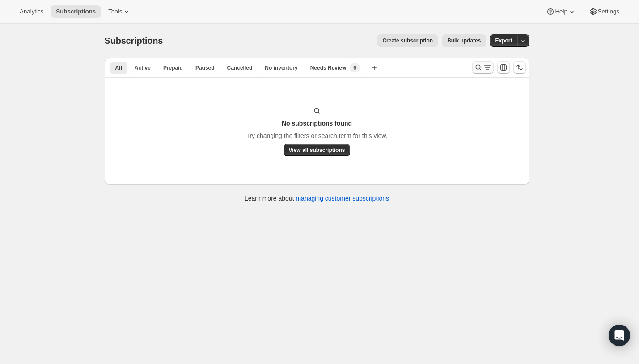  I want to click on span: No inventory, so click(281, 68).